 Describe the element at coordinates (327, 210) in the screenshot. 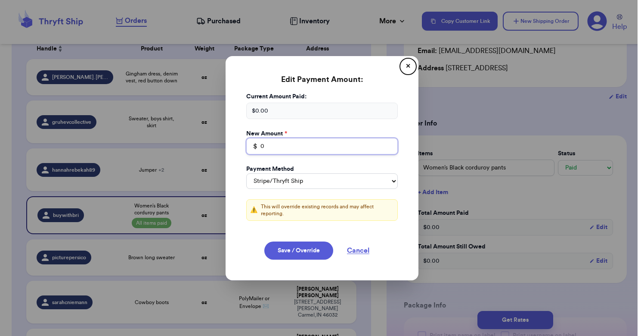

I see `p: This will override existing records and may affect reporting.` at that location.